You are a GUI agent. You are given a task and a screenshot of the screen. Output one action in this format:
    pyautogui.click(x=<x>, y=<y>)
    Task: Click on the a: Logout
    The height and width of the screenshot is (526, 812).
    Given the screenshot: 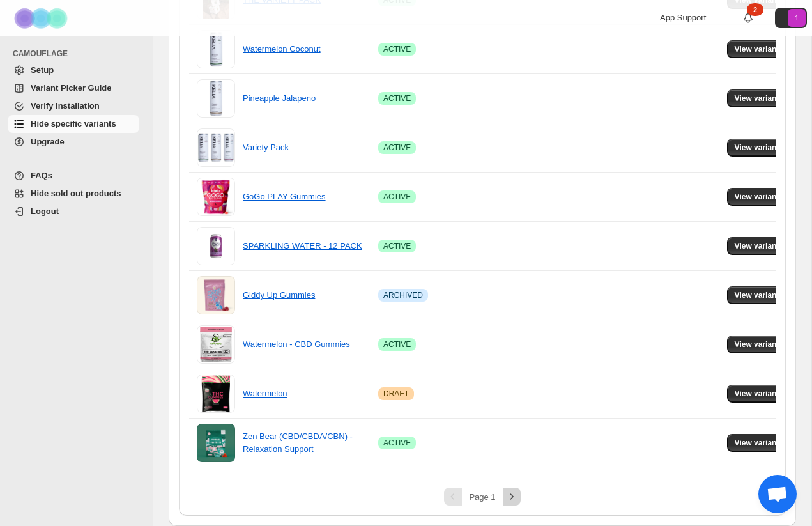 What is the action you would take?
    pyautogui.click(x=74, y=212)
    